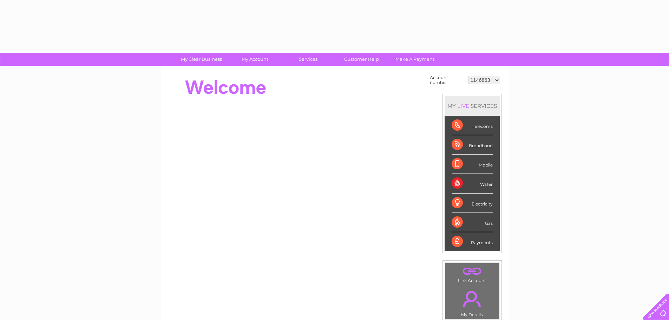 Image resolution: width=669 pixels, height=320 pixels. Describe the element at coordinates (472, 242) in the screenshot. I see `div: Payments` at that location.